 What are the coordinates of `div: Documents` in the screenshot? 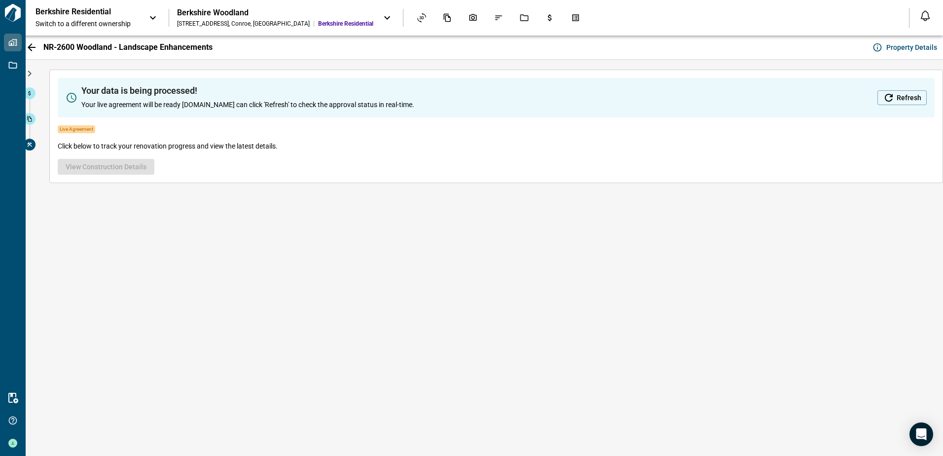 It's located at (447, 18).